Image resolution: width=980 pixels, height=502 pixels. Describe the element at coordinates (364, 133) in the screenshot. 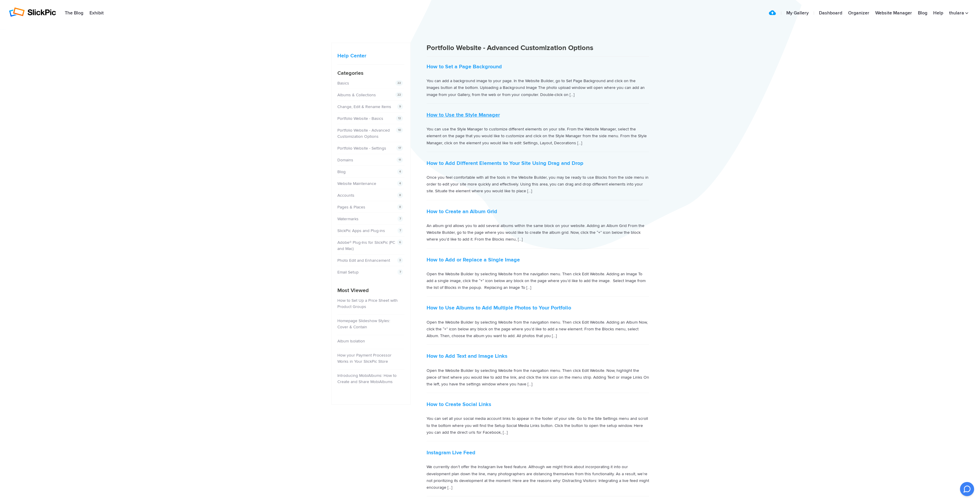

I see `a: Portfolio Website - Advanced Customization Options` at that location.